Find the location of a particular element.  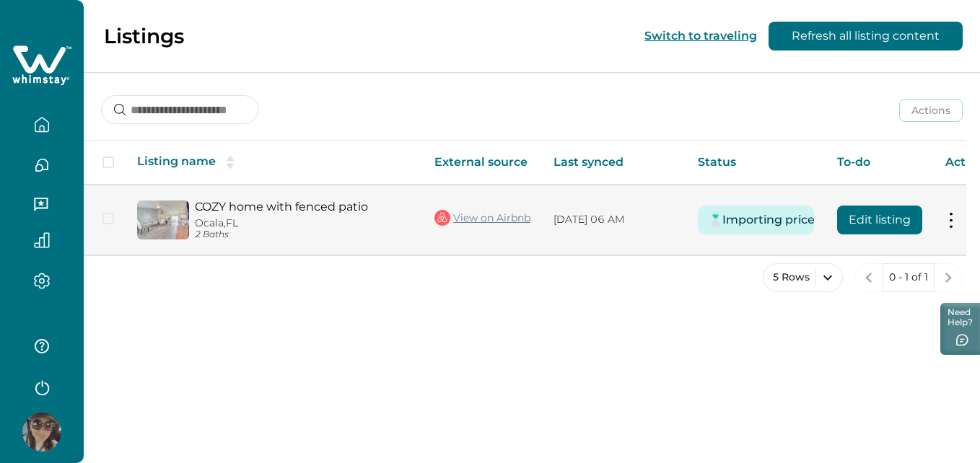

button: previous page is located at coordinates (869, 277).